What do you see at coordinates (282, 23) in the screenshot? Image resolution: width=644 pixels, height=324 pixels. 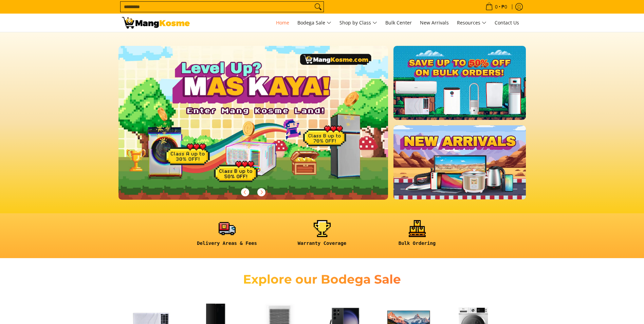 I see `a: Home` at bounding box center [282, 23].